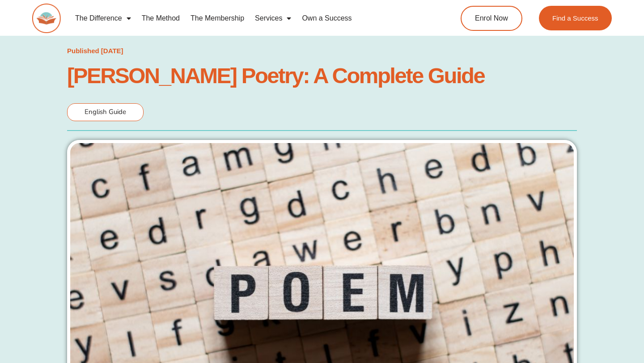 Image resolution: width=644 pixels, height=363 pixels. I want to click on span: Find a Success, so click(575, 18).